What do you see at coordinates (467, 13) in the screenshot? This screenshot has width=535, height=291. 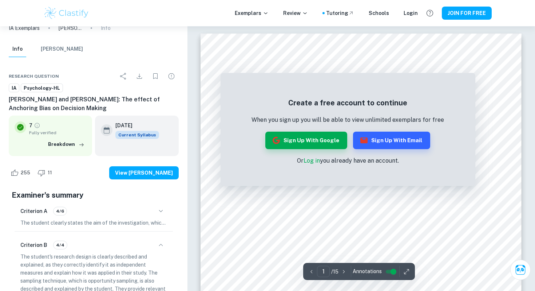 I see `a: JOIN FOR FREE` at bounding box center [467, 13].